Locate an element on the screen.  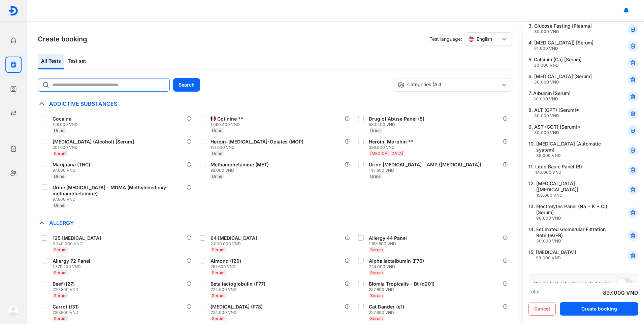
div: 6. is located at coordinates (570, 79).